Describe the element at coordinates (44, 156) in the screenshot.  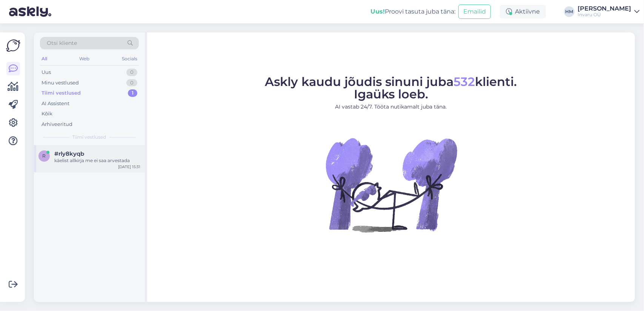
I see `span: r` at that location.